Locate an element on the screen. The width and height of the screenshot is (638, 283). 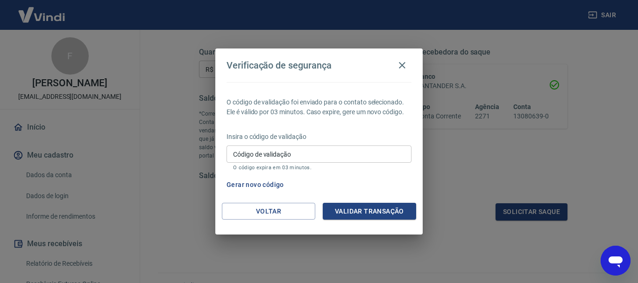
h4: Verificação de segurança is located at coordinates (279, 65).